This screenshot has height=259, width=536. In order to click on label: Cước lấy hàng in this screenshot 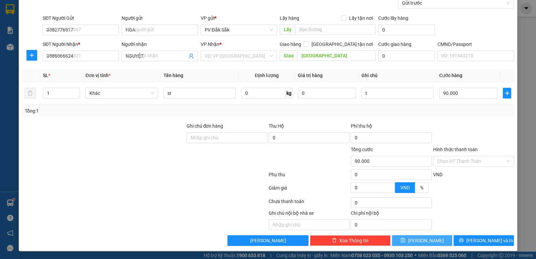, I will do `click(393, 18)`.